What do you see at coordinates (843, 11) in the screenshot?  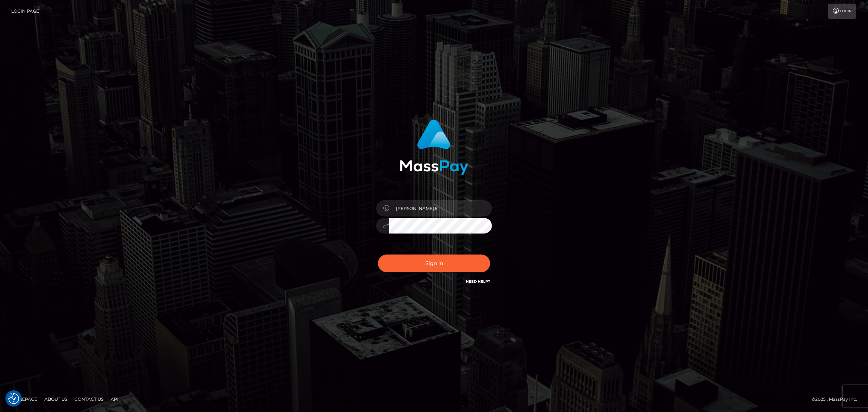 I see `a: Login` at bounding box center [843, 11].